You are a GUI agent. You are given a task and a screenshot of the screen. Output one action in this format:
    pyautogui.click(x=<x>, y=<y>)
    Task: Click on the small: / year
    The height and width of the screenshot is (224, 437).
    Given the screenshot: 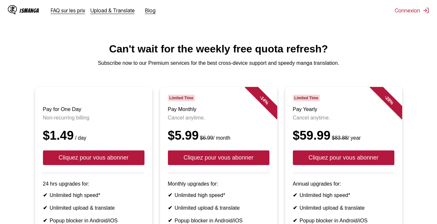 What is the action you would take?
    pyautogui.click(x=345, y=138)
    